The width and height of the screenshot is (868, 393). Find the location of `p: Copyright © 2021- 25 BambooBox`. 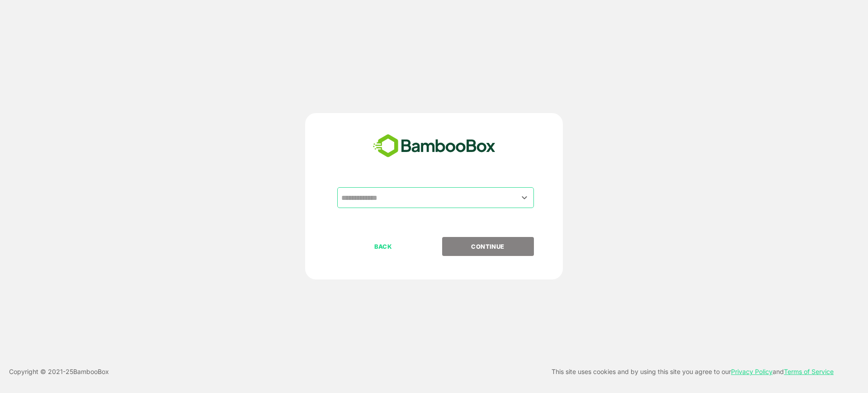

p: Copyright © 2021- 25 BambooBox is located at coordinates (59, 372).